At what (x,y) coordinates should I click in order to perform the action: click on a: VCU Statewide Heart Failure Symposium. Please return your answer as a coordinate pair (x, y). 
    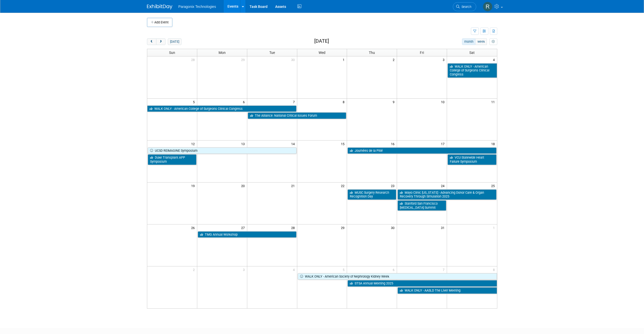
    Looking at the image, I should click on (472, 159).